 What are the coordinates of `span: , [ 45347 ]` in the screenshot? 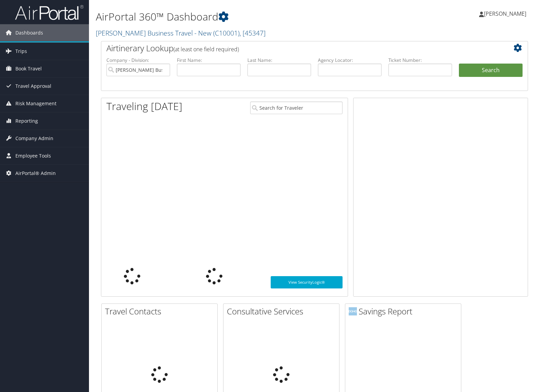 It's located at (253, 33).